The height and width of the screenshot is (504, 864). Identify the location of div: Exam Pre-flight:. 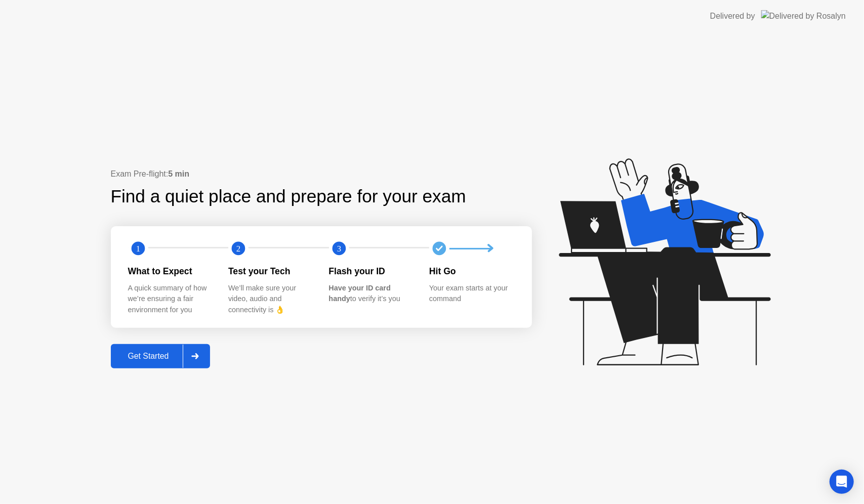
(321, 174).